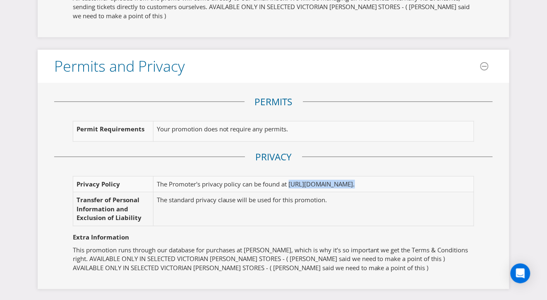 The width and height of the screenshot is (547, 300). What do you see at coordinates (308, 209) in the screenshot?
I see `td: The standard privacy clause will be used for this promotion.` at bounding box center [308, 209].